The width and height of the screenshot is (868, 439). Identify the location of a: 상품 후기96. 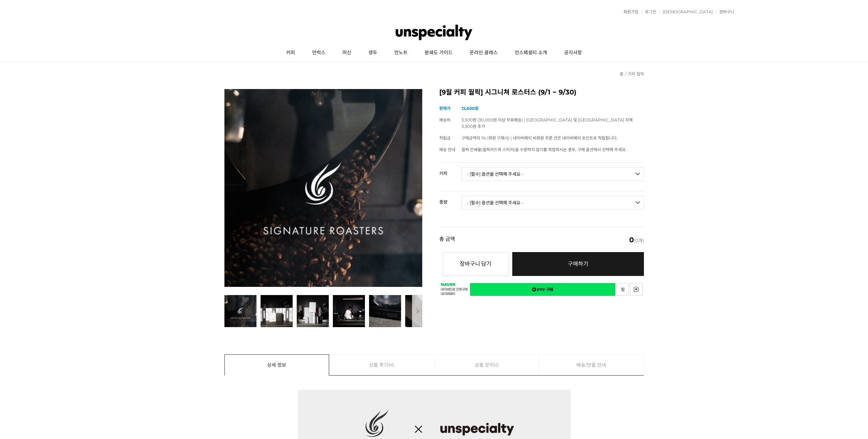
(382, 365).